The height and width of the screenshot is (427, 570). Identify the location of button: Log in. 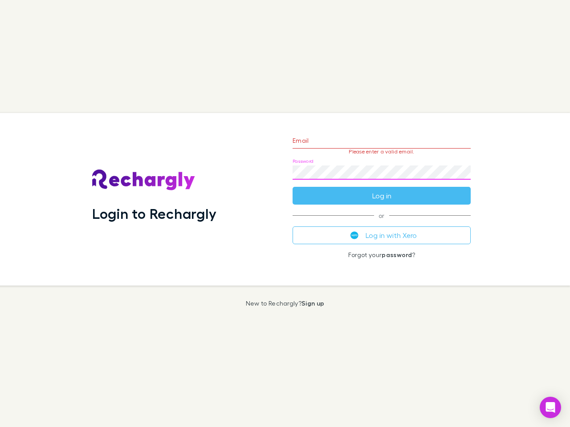
(381, 196).